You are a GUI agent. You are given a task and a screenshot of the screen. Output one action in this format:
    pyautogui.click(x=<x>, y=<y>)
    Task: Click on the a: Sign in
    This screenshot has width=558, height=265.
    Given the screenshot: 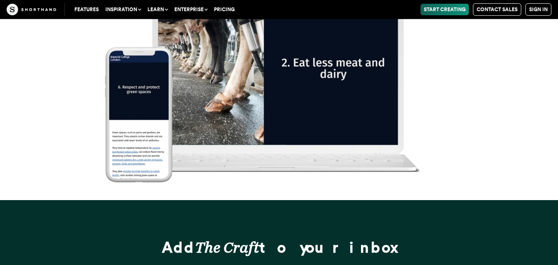 What is the action you would take?
    pyautogui.click(x=538, y=9)
    